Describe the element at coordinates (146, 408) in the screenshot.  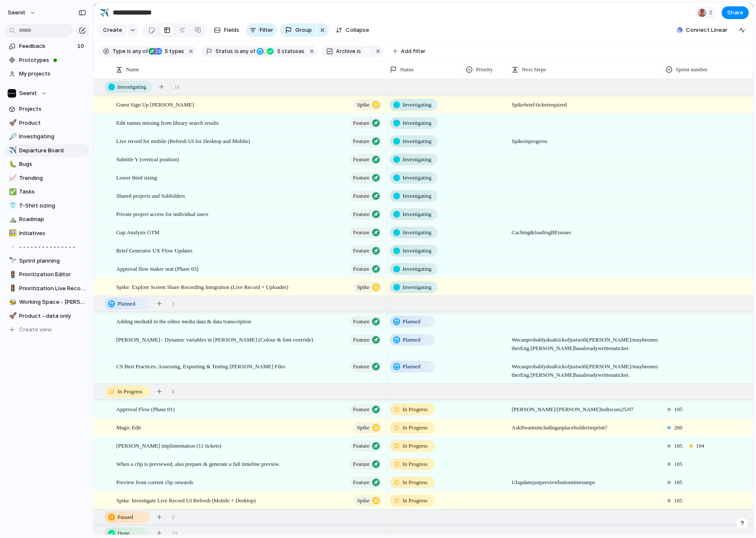
I see `span: Approval Flow (Phase 01)` at that location.